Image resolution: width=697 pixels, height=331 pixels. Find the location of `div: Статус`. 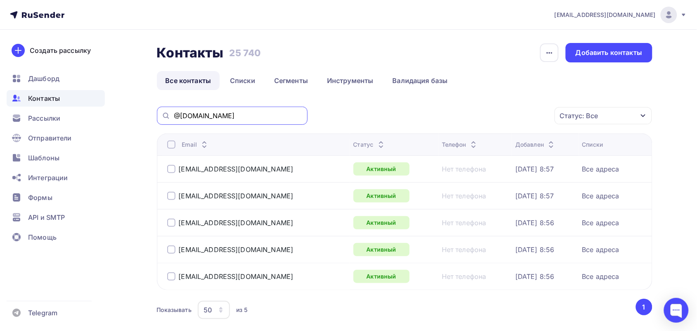

div: Статус is located at coordinates (370, 145).